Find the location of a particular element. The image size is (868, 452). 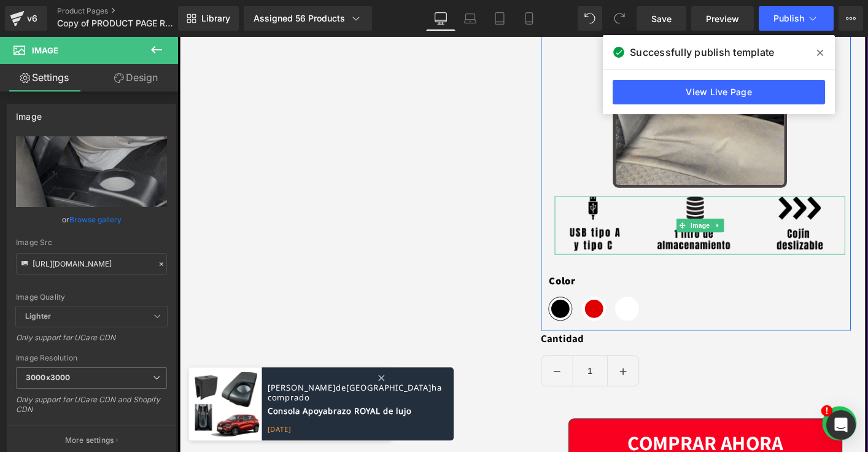

span: Publish is located at coordinates (788, 18).